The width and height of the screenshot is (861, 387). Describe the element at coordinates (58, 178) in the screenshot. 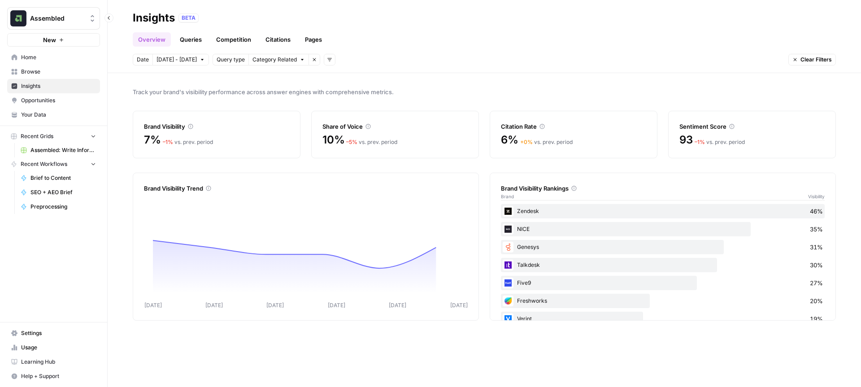

I see `a: Brief to Content` at that location.